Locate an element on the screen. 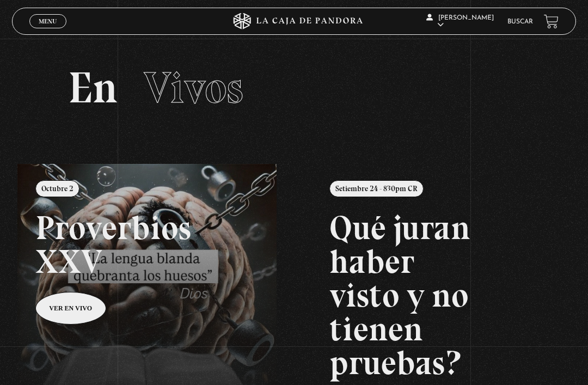 The width and height of the screenshot is (588, 385). h2: En is located at coordinates (294, 88).